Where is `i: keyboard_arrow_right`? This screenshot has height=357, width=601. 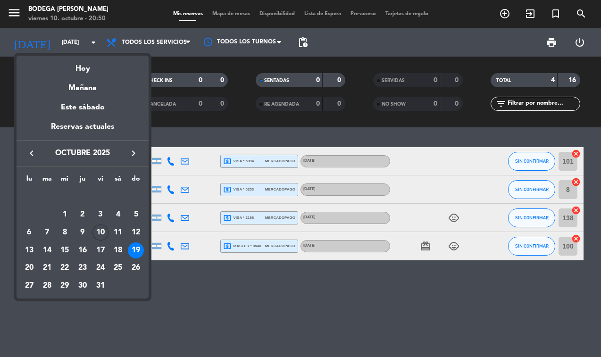 i: keyboard_arrow_right is located at coordinates (134, 153).